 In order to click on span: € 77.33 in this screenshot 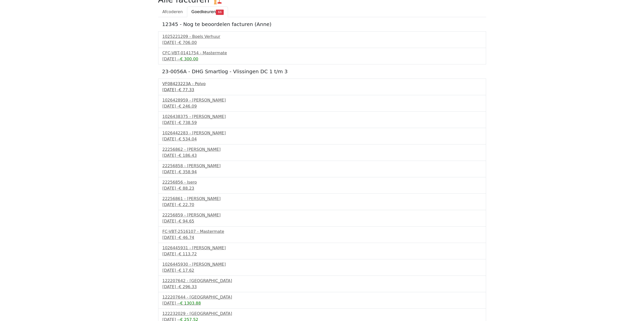, I will do `click(186, 90)`.